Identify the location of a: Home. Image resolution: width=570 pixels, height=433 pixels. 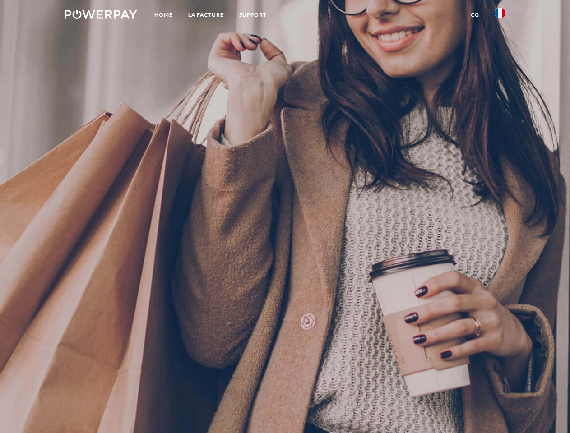
(163, 15).